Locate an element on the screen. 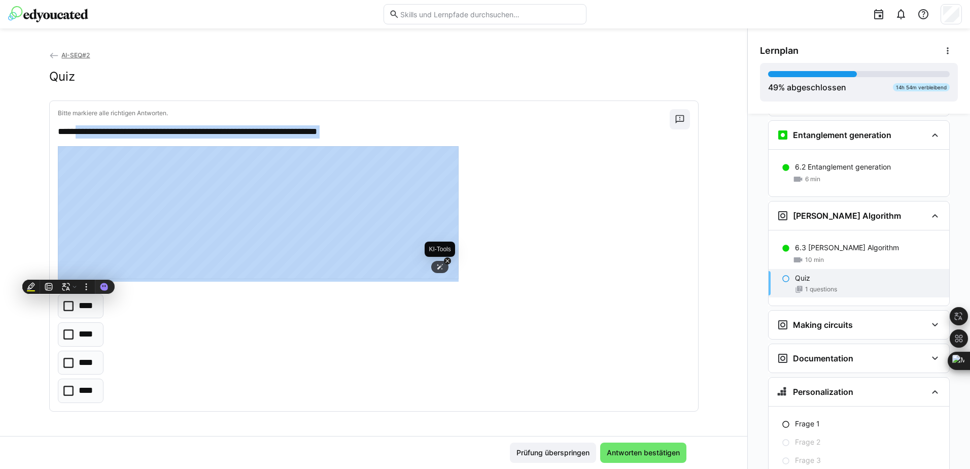 This screenshot has width=970, height=469. span: 1 questions is located at coordinates (820, 289).